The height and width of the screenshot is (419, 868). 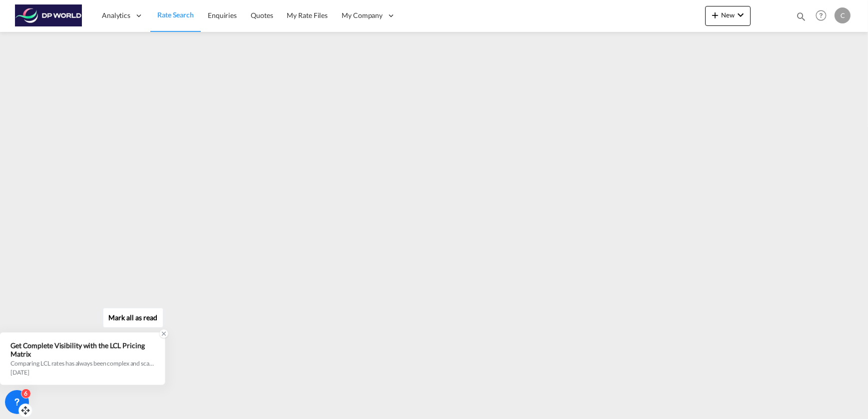 I want to click on span: Help, so click(x=821, y=16).